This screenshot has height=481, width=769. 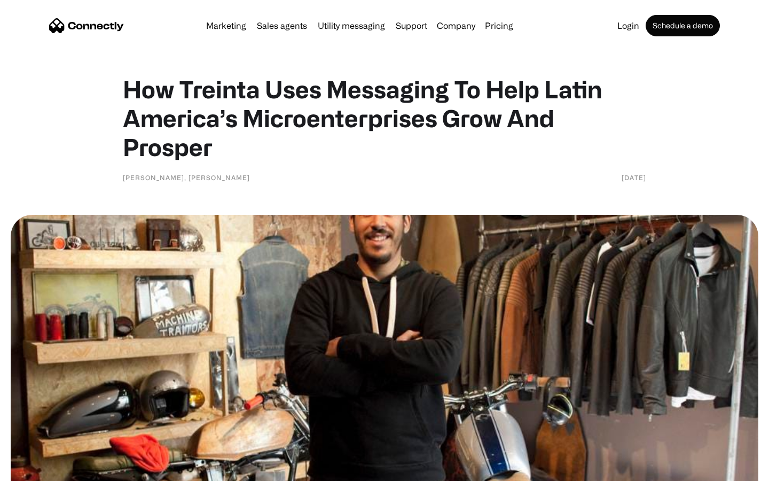 What do you see at coordinates (37, 470) in the screenshot?
I see `aside: Language selected: English` at bounding box center [37, 470].